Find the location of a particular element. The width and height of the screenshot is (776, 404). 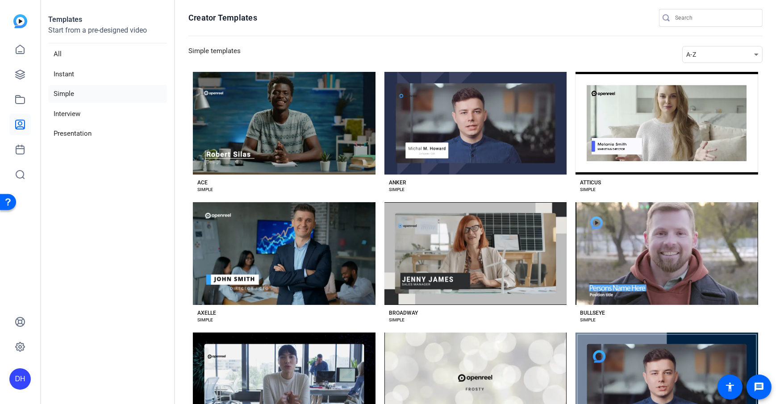

h1: Creator Templates is located at coordinates (223, 18).